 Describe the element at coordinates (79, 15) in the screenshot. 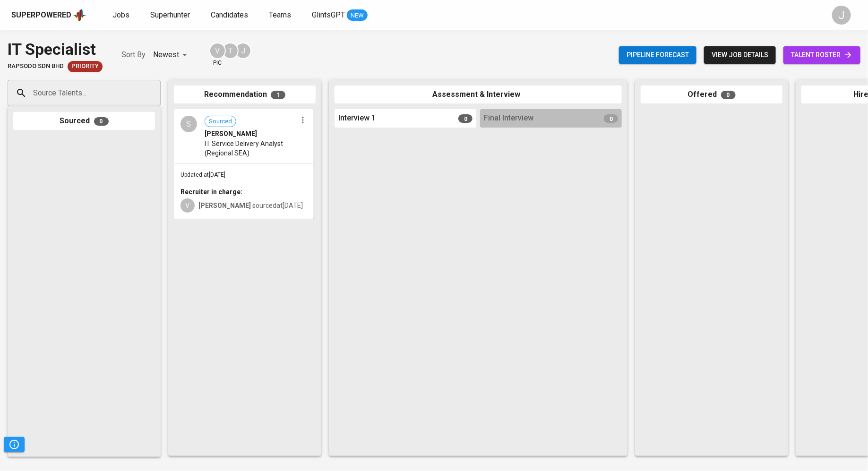

I see `img: app logo` at that location.